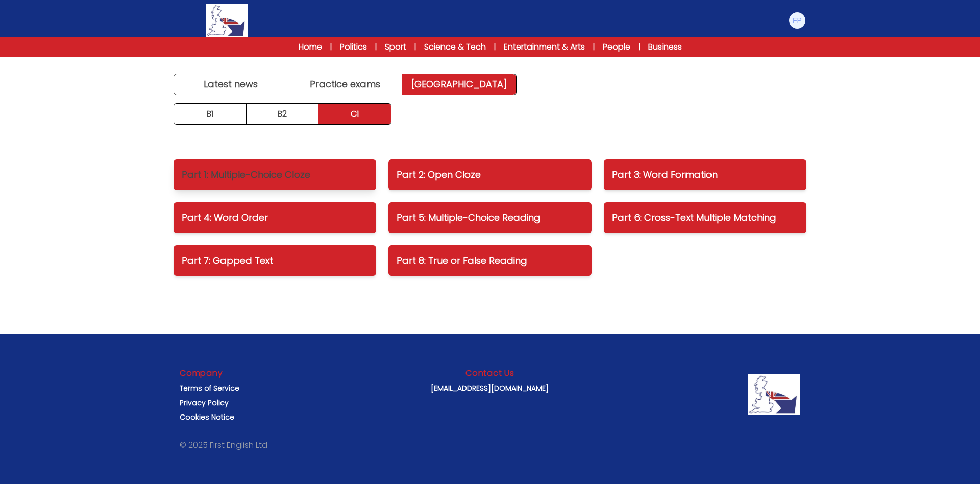  What do you see at coordinates (490, 261) in the screenshot?
I see `a: Part 8: True or False Reading` at bounding box center [490, 261].